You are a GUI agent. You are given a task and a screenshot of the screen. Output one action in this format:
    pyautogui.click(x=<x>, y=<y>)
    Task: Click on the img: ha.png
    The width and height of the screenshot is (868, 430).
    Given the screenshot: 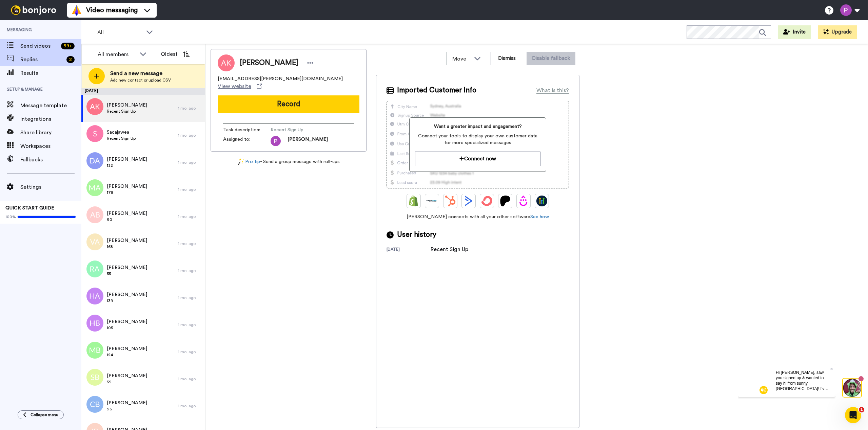 What is the action you would take?
    pyautogui.click(x=95, y=296)
    